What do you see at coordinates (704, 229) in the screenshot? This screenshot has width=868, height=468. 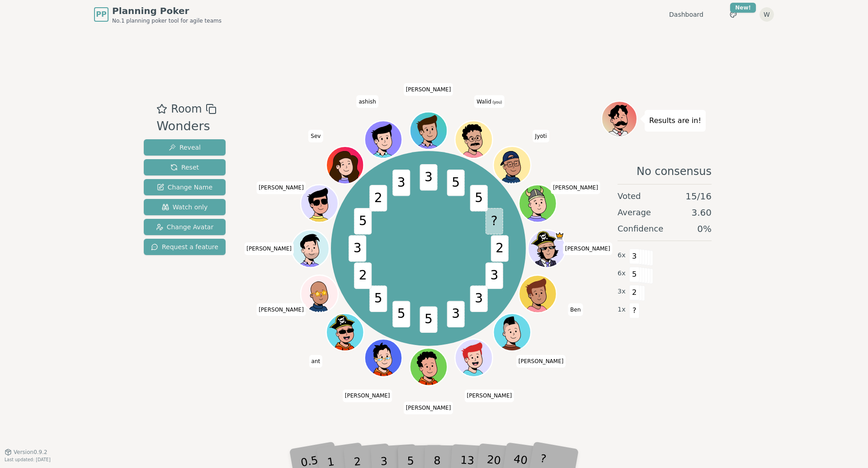 I see `span: 0 %` at bounding box center [704, 229].